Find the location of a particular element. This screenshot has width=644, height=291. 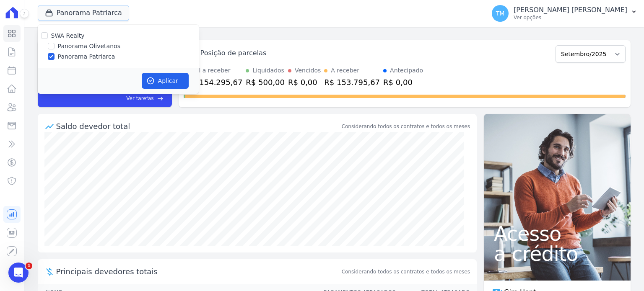

a: Ver tarefas east is located at coordinates (125, 99).